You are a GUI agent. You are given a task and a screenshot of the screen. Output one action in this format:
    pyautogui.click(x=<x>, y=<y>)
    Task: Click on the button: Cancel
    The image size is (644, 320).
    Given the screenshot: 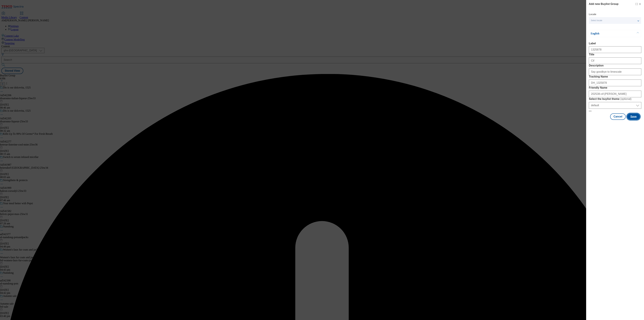 What is the action you would take?
    pyautogui.click(x=618, y=117)
    